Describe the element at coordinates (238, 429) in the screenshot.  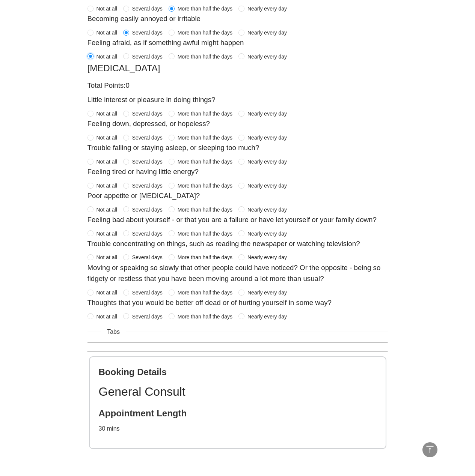
I see `p: 30 mins` at that location.